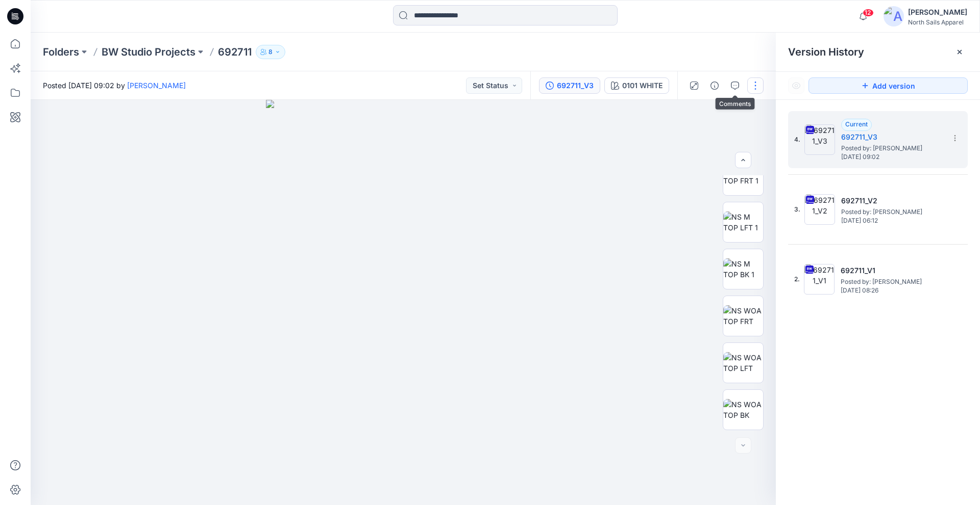  What do you see at coordinates (271, 52) in the screenshot?
I see `button: 8` at bounding box center [271, 52].